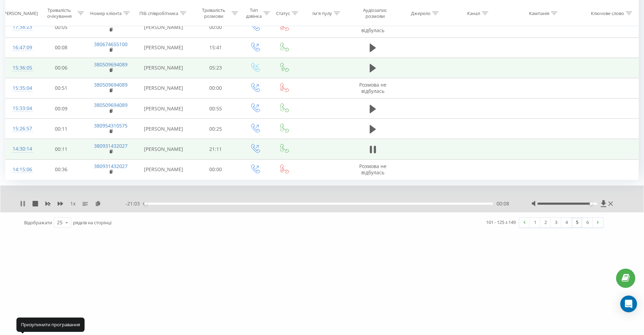 Image resolution: width=644 pixels, height=335 pixels. I want to click on td: 00:51, so click(61, 88).